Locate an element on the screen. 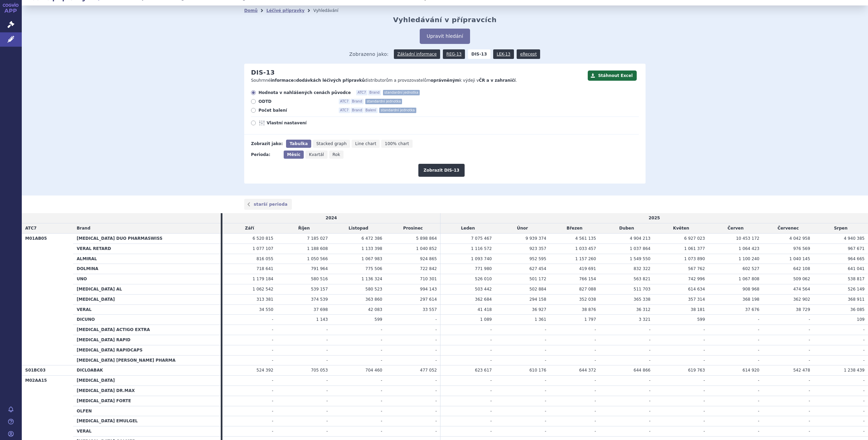  span: Zobrazeno jako: is located at coordinates (369, 54).